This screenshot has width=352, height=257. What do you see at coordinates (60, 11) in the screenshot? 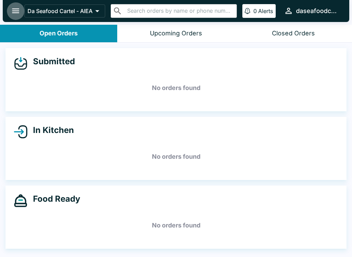
I see `p: Da Seafood Cartel - AIEA` at bounding box center [60, 11].